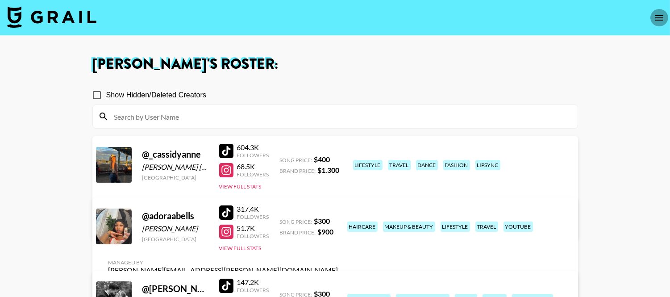 The width and height of the screenshot is (670, 297). Describe the element at coordinates (253, 167) in the screenshot. I see `div: 68.5K` at that location.